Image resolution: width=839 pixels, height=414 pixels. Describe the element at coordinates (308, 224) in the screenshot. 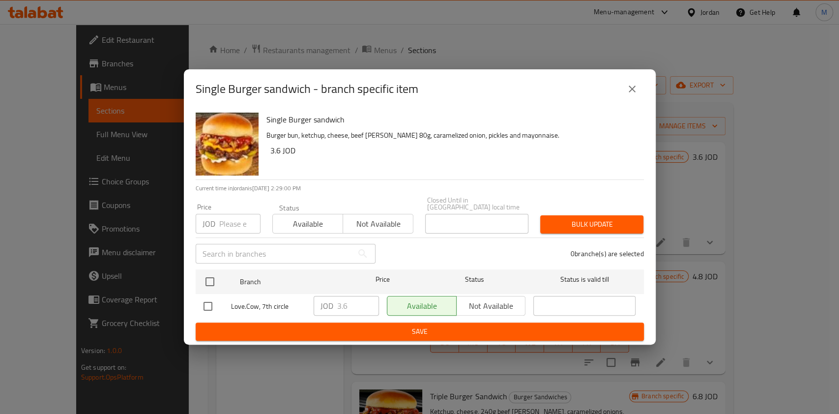

I see `button: Available` at that location.